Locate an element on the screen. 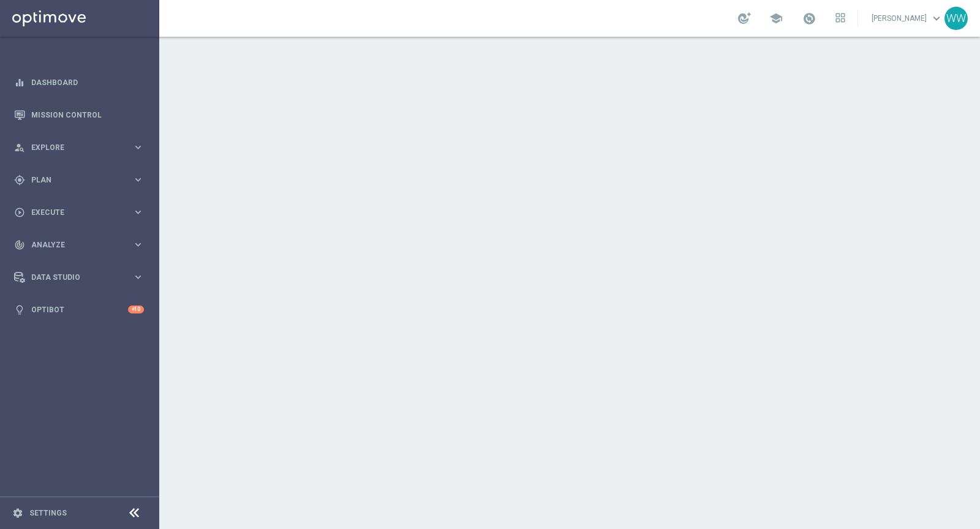 The image size is (980, 529). button: gps_fixed Plan keyboard_arrow_right is located at coordinates (79, 180).